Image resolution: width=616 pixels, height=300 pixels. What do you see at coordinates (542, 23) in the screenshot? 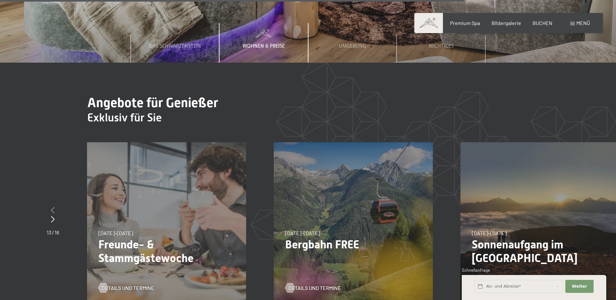
I see `span: BUCHEN` at bounding box center [542, 23].